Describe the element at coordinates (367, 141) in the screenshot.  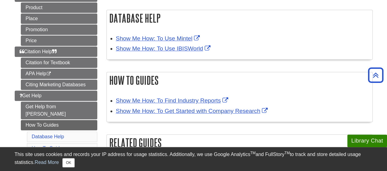
I see `button: Library Chat` at that location.